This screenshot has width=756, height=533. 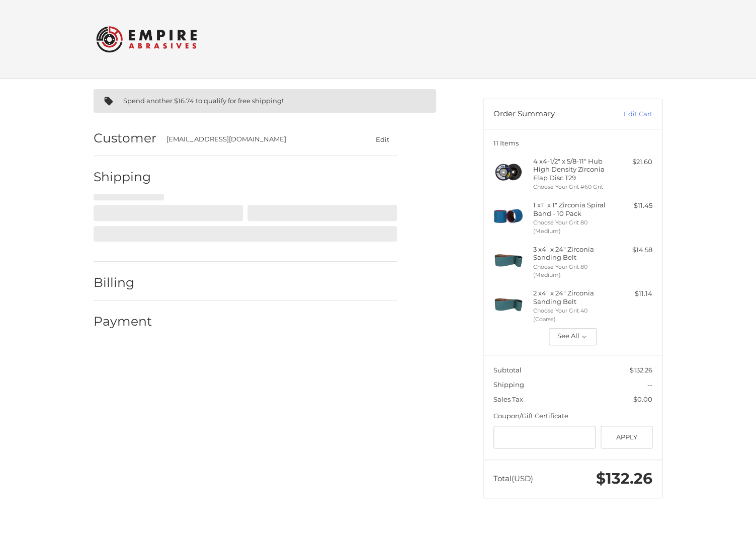 I want to click on a: Edit Cart, so click(x=627, y=114).